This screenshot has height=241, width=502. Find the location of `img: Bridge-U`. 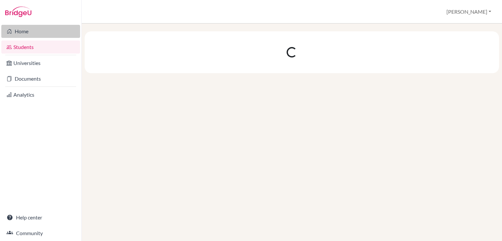

img: Bridge-U is located at coordinates (18, 12).